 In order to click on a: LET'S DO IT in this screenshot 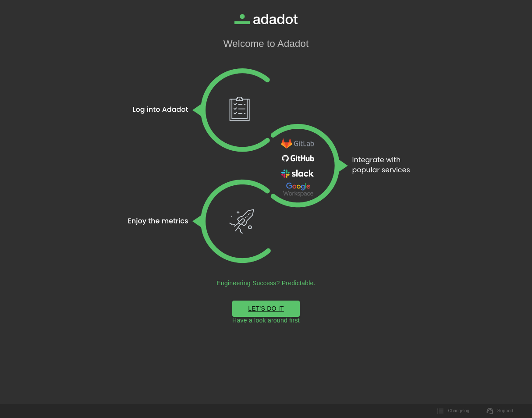, I will do `click(266, 309)`.